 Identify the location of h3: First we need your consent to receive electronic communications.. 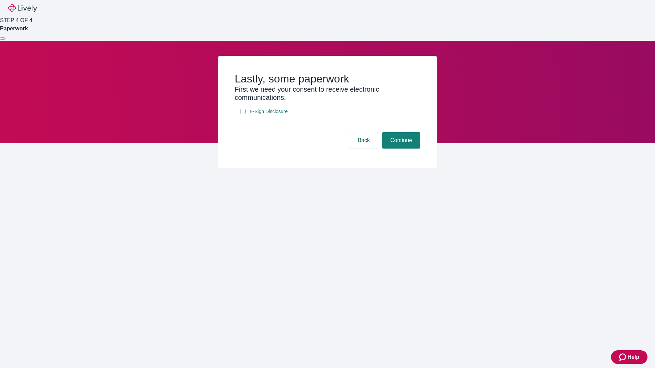
(327, 93).